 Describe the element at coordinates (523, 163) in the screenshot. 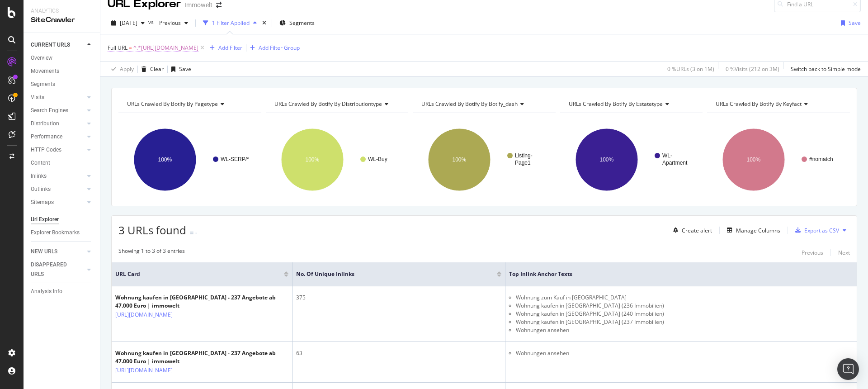

I see `text: Page1` at that location.